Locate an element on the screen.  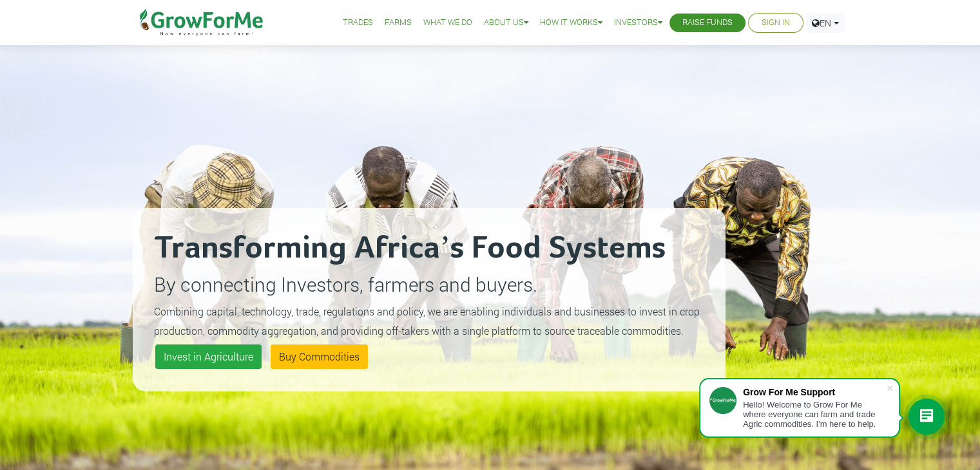
a: Invest in Agriculture is located at coordinates (208, 356).